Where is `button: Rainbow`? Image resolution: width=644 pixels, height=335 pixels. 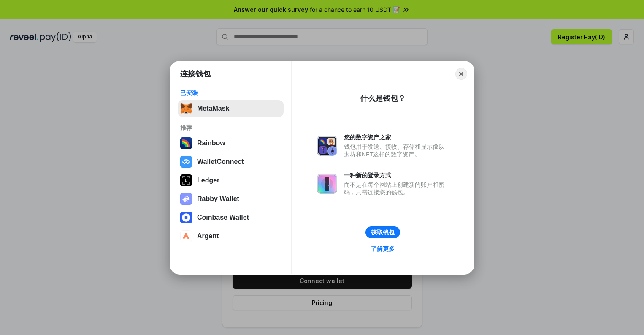
button: Rainbow is located at coordinates (231, 143).